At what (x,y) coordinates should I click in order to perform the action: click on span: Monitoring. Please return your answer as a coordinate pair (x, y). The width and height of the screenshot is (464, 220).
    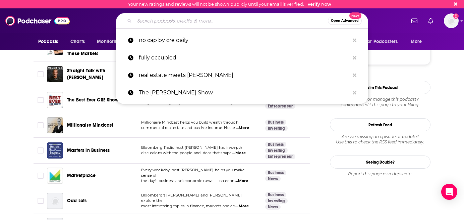
    Looking at the image, I should click on (109, 42).